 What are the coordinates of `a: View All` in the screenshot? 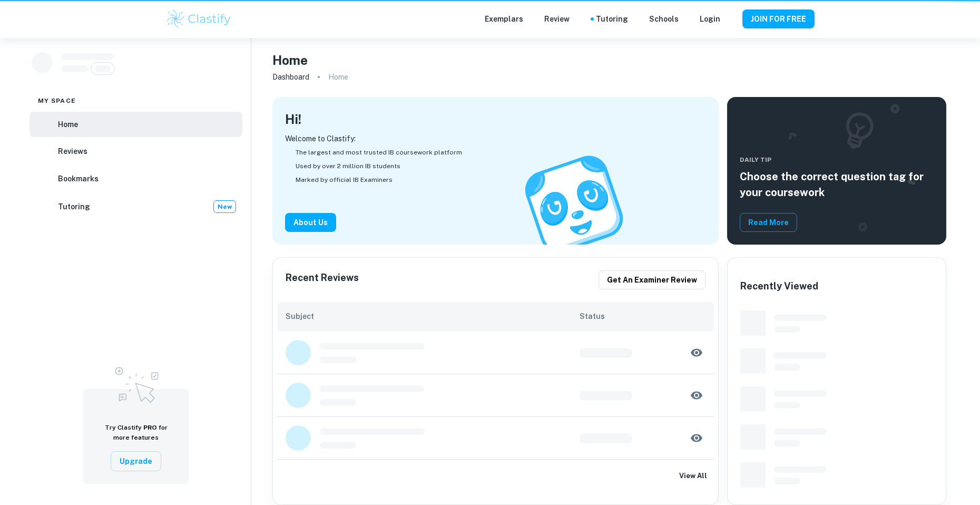 It's located at (495, 476).